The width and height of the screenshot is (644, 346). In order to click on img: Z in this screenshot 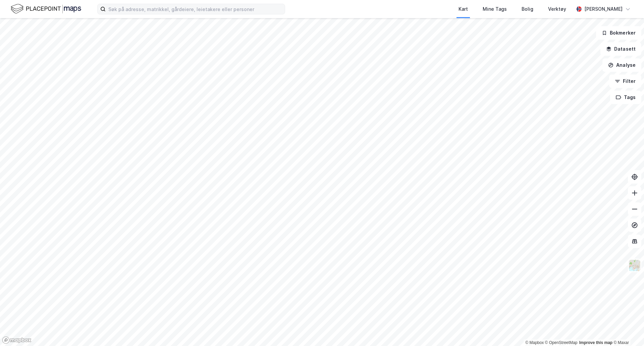, I will do `click(635, 265)`.